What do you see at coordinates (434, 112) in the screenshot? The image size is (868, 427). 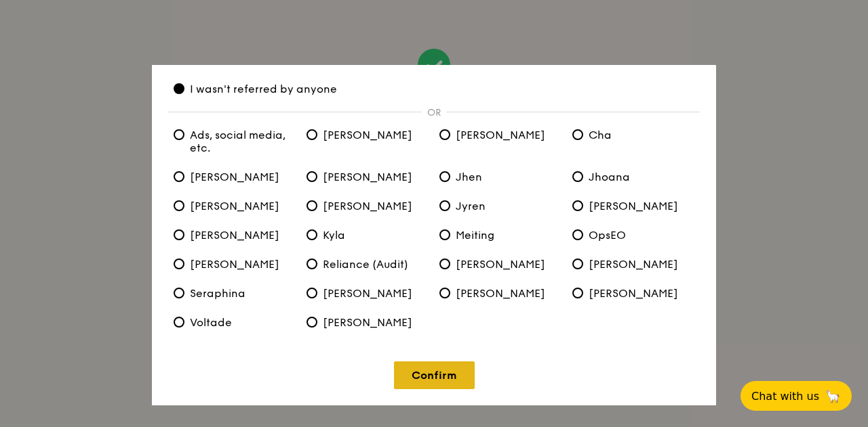 I see `p: OR` at bounding box center [434, 112].